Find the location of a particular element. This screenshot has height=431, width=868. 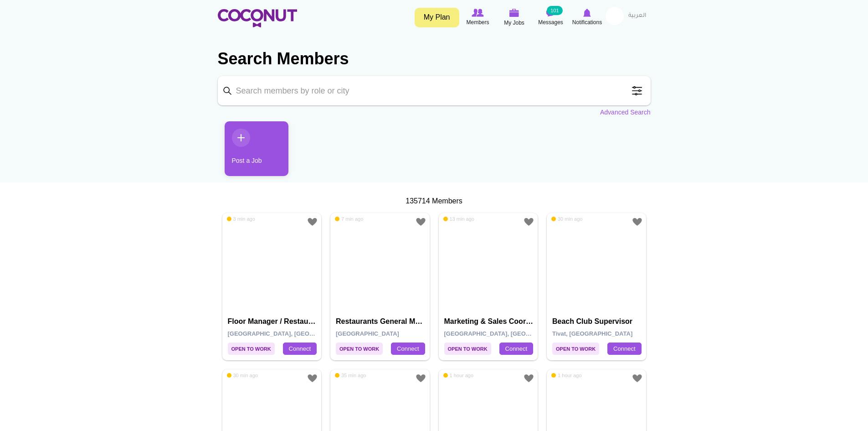

a: Browse Members Members is located at coordinates (478, 17).